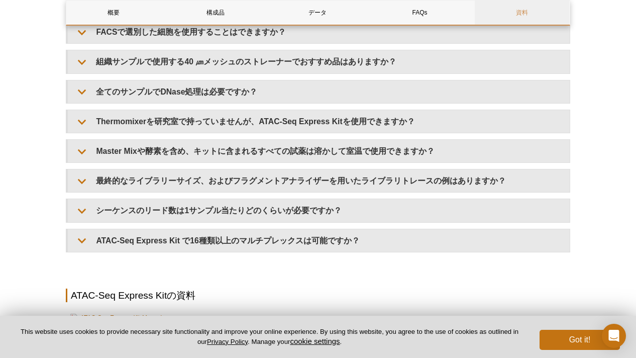 Image resolution: width=636 pixels, height=358 pixels. What do you see at coordinates (319, 151) in the screenshot?
I see `summary: Master Mixや酵素を含め、キットに含まれるすべての試薬は溶かして室温で使用できますか？` at bounding box center [319, 151].